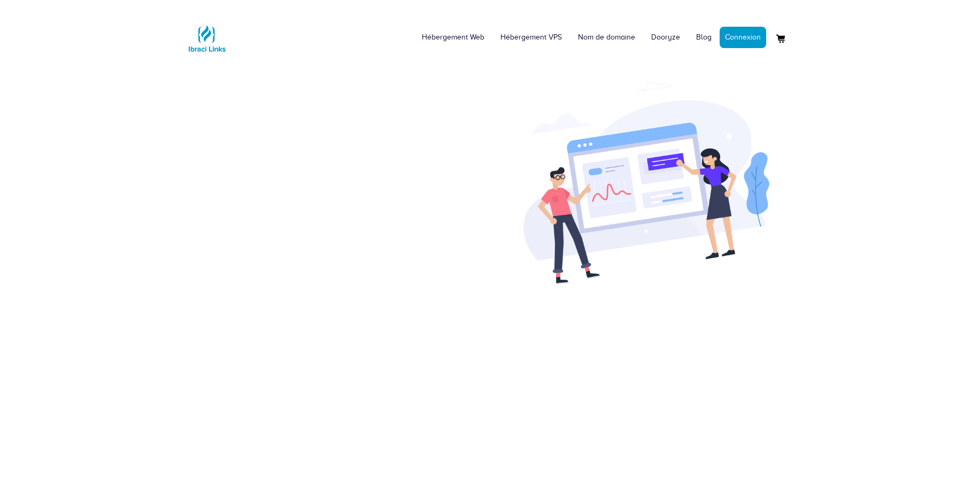 The width and height of the screenshot is (980, 498). What do you see at coordinates (207, 33) in the screenshot?
I see `a: Logo Ibraci Links` at bounding box center [207, 33].